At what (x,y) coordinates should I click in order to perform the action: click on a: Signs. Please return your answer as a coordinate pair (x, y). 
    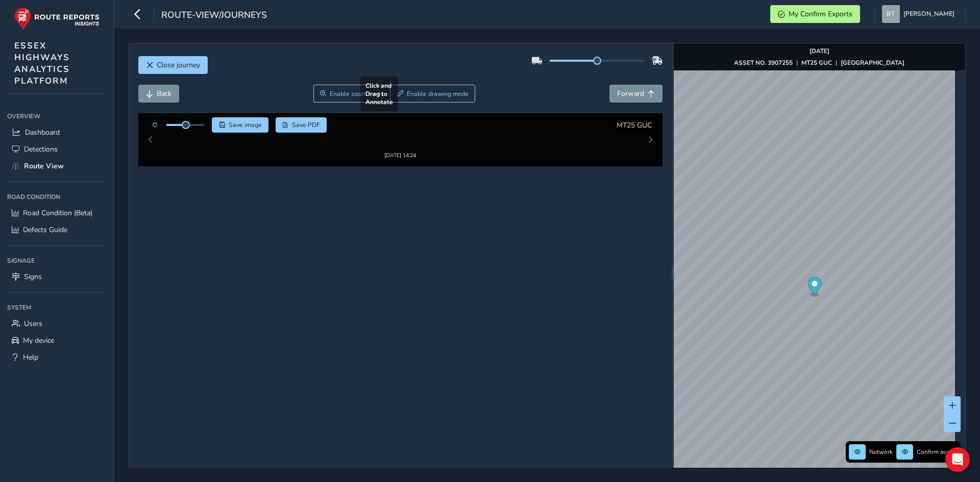
    Looking at the image, I should click on (56, 277).